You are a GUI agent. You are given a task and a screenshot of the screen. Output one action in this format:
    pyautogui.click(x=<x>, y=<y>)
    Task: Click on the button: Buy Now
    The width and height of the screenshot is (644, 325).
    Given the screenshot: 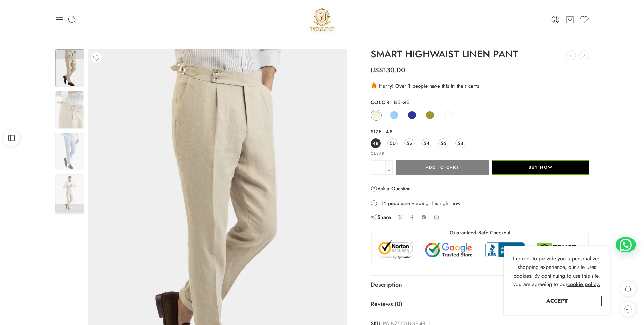 What is the action you would take?
    pyautogui.click(x=540, y=168)
    